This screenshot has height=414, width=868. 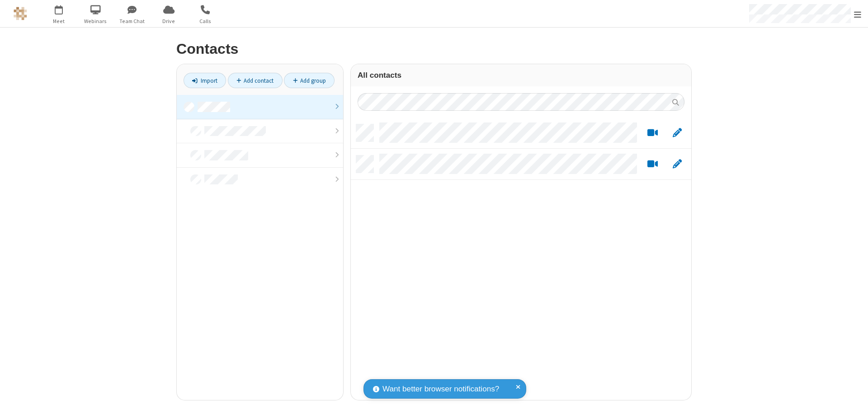 I want to click on a: Add group, so click(x=309, y=80).